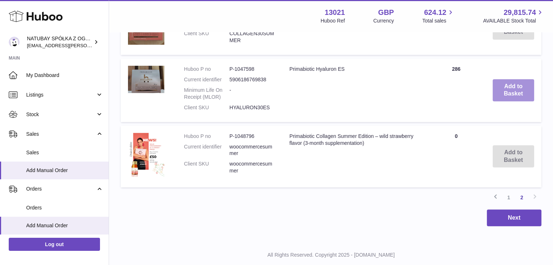 This screenshot has height=265, width=553. I want to click on span: My Dashboard, so click(65, 75).